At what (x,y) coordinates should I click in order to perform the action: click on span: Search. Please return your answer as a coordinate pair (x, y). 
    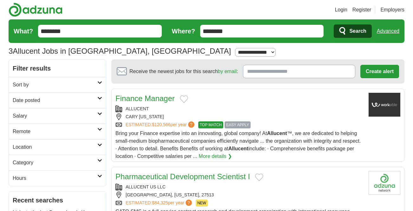
    Looking at the image, I should click on (358, 31).